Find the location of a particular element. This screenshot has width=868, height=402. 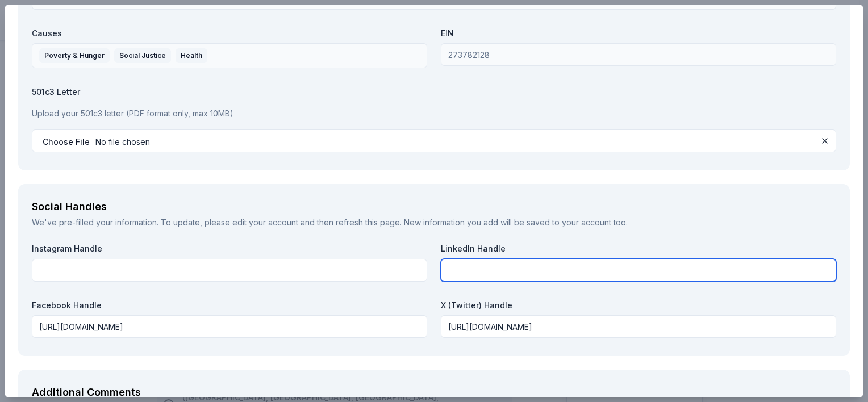

div: Social Handles is located at coordinates (434, 207).